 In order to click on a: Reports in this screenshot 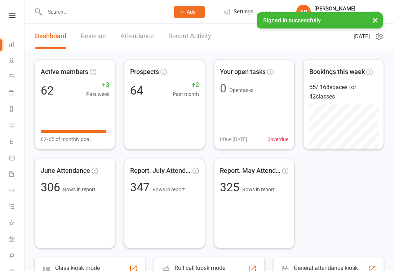, I will do `click(17, 110)`.